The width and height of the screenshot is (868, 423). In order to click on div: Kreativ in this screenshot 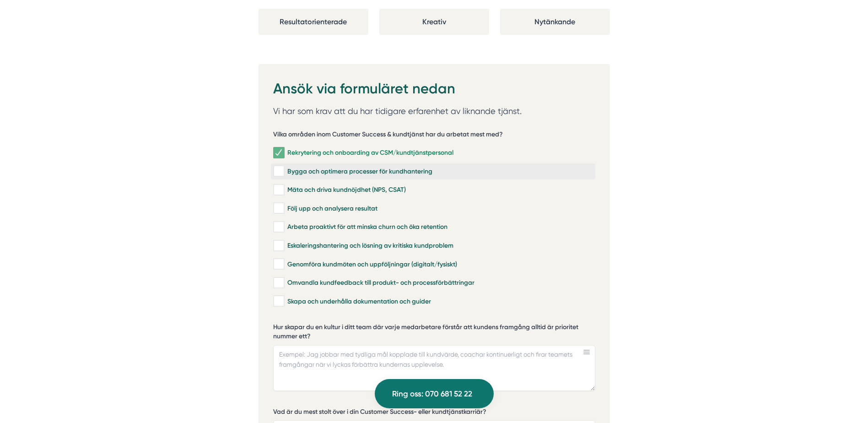, I will do `click(434, 22)`.